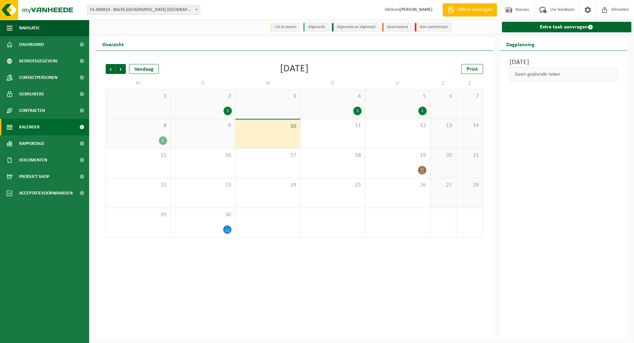 The image size is (634, 343). I want to click on li: Uit te voeren, so click(285, 27).